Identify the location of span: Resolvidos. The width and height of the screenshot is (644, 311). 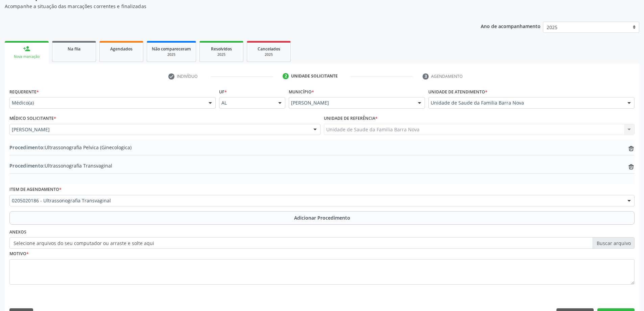
(222, 49).